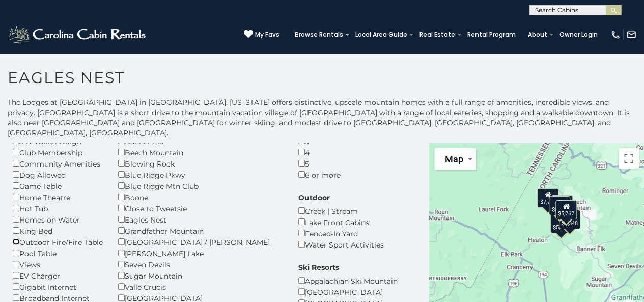 This screenshot has height=302, width=644. What do you see at coordinates (348, 281) in the screenshot?
I see `div: Appalachian Ski Mountain` at bounding box center [348, 281].